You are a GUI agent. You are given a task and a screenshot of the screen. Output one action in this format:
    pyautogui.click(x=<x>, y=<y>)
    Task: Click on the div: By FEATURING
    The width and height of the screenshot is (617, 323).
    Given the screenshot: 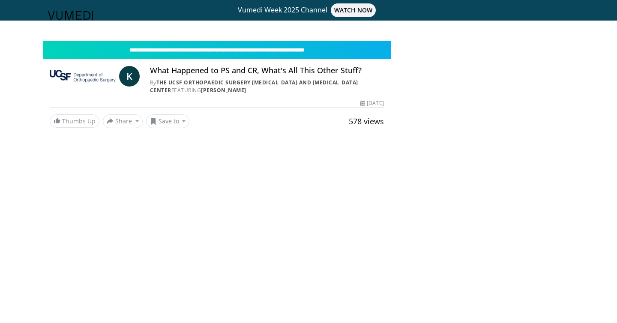 What is the action you would take?
    pyautogui.click(x=267, y=87)
    